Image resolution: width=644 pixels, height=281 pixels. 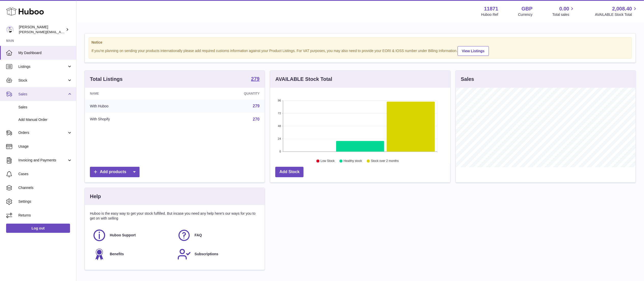 I want to click on span: Orders, so click(x=42, y=132).